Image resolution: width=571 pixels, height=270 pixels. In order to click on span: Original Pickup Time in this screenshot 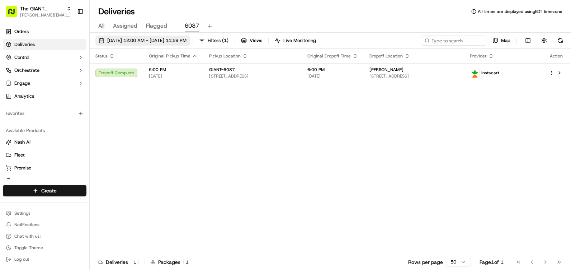, I will do `click(170, 56)`.